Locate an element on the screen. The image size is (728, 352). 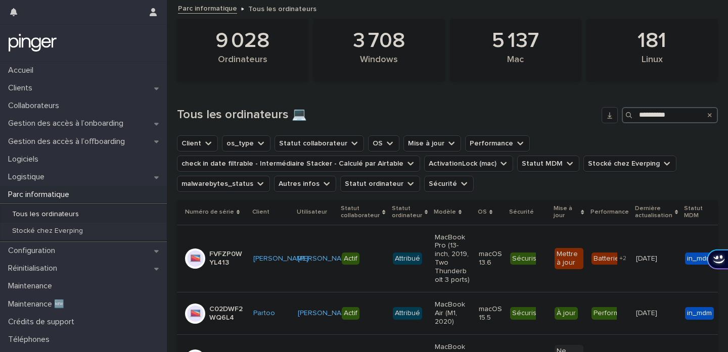
button: Mise à jour is located at coordinates (432, 144).